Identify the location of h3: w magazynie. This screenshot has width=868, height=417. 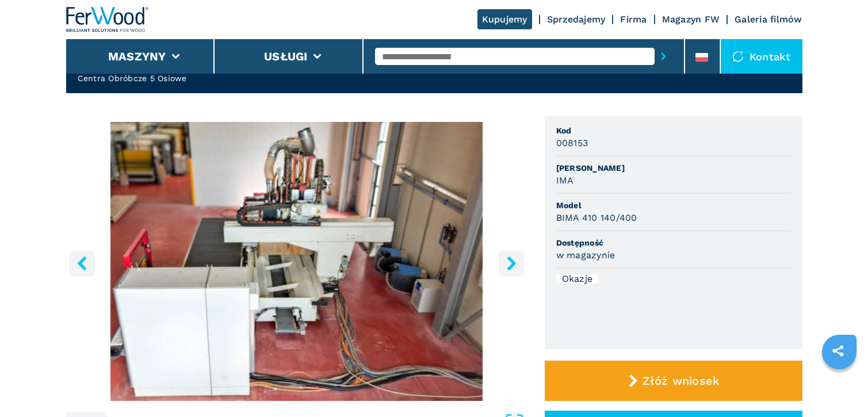
(585, 255).